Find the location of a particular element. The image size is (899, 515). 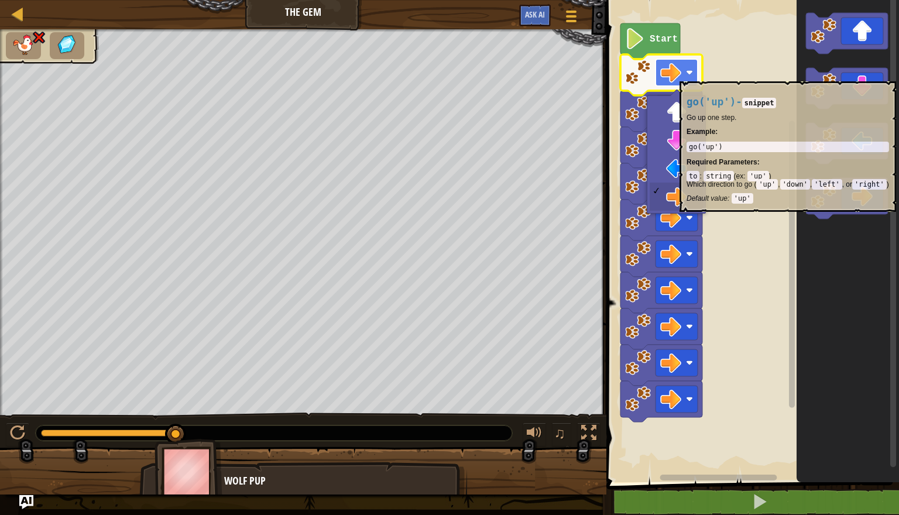

button: Adjust volume is located at coordinates (535, 434).